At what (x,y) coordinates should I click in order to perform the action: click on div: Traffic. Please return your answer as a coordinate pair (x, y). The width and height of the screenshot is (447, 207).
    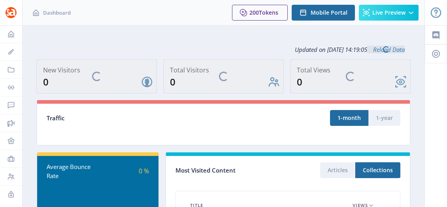
    Looking at the image, I should click on (135, 118).